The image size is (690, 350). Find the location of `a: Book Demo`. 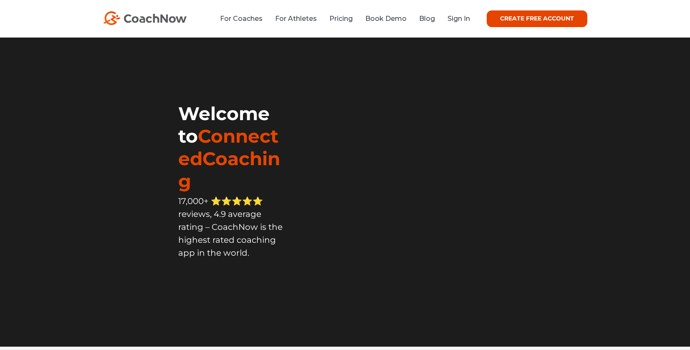

a: Book Demo is located at coordinates (386, 18).